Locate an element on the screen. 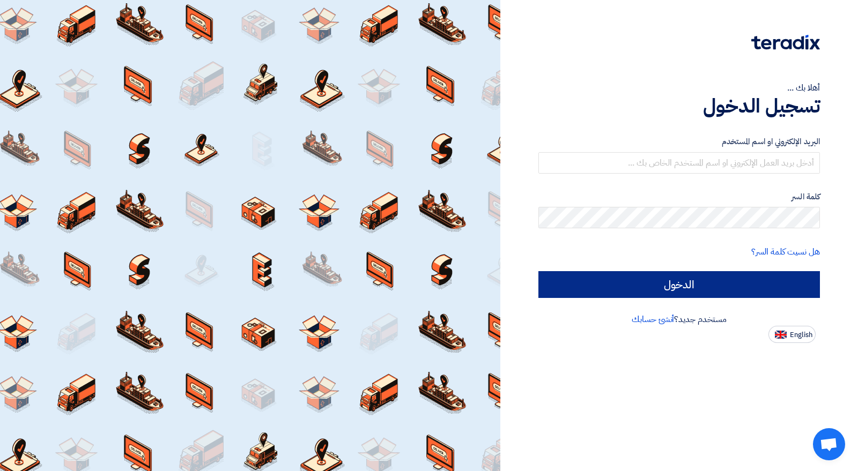 The width and height of the screenshot is (858, 471). h1: تسجيل الدخول is located at coordinates (679, 106).